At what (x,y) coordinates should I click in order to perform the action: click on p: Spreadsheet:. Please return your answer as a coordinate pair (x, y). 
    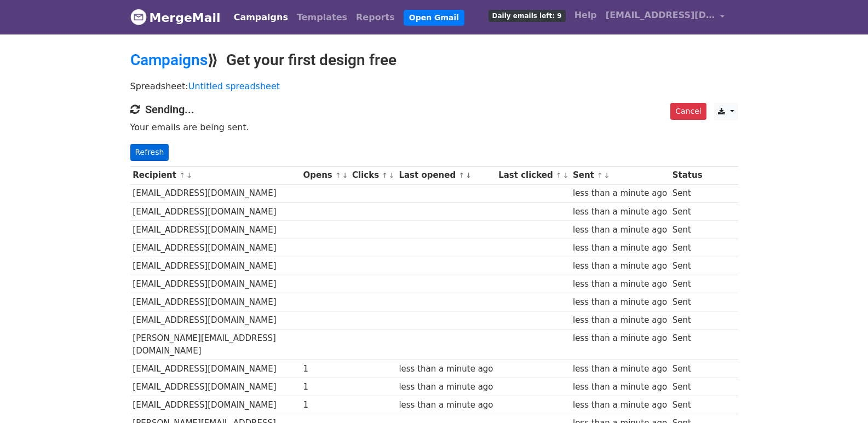
    Looking at the image, I should click on (434, 86).